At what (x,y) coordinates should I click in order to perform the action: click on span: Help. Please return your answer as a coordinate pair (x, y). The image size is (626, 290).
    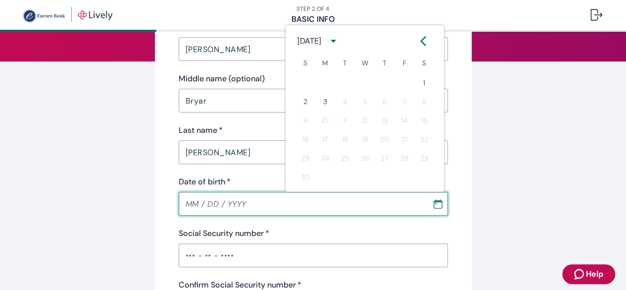
    Looking at the image, I should click on (595, 274).